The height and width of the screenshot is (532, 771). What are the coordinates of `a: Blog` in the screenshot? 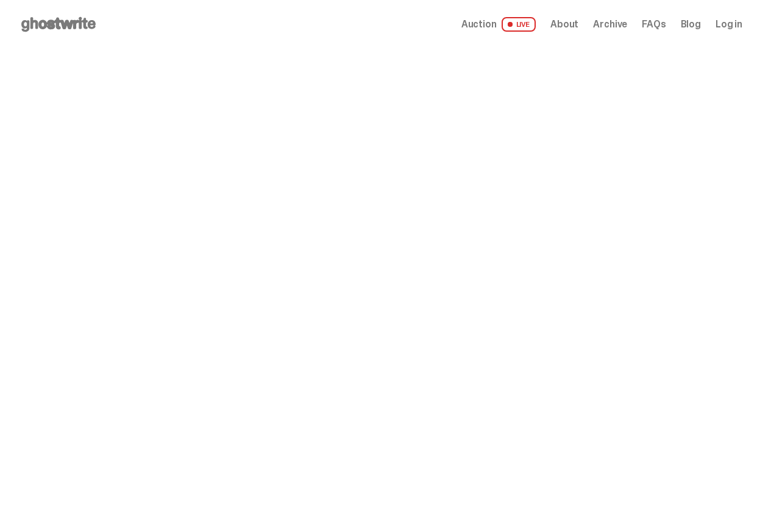 It's located at (691, 25).